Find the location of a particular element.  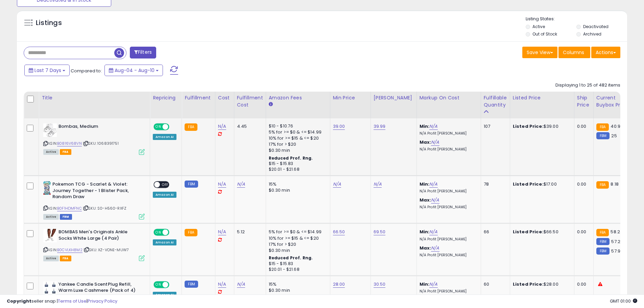

div: 5% for >= $0 & <= $14.99 is located at coordinates (297, 132).